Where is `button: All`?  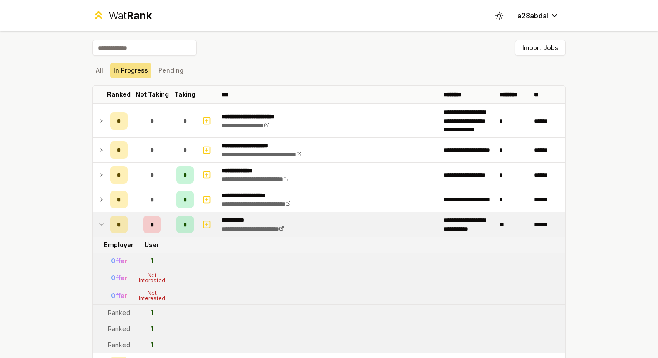 button: All is located at coordinates (99, 70).